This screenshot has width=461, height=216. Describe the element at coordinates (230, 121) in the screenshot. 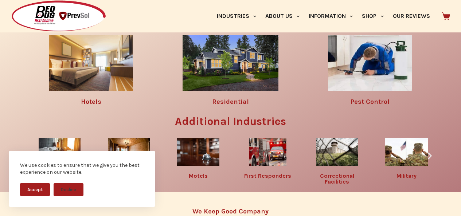

I see `h3: Additional Industries` at that location.